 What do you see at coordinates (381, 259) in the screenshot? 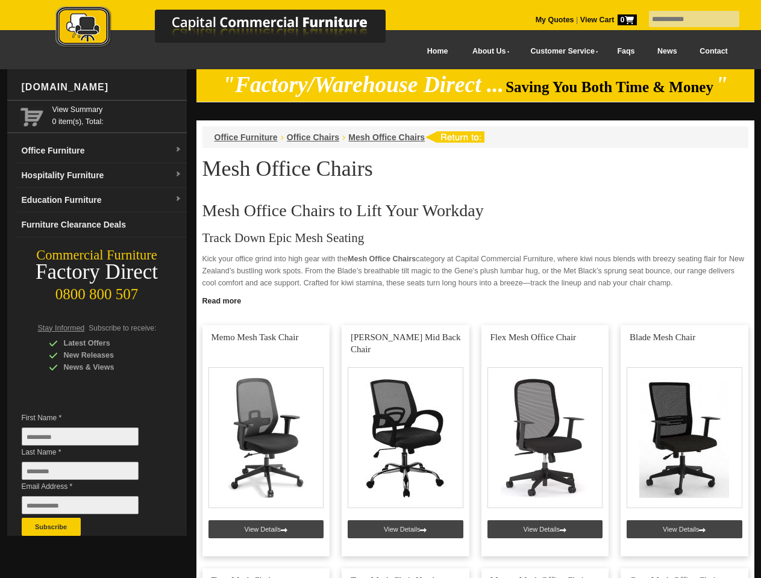
I see `strong: Mesh Office Chairs` at bounding box center [381, 259].